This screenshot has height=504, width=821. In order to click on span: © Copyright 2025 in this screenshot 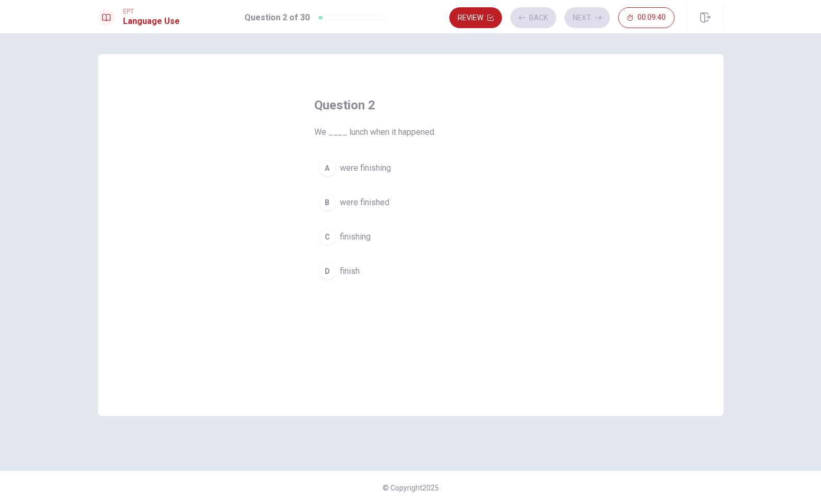, I will do `click(410, 488)`.